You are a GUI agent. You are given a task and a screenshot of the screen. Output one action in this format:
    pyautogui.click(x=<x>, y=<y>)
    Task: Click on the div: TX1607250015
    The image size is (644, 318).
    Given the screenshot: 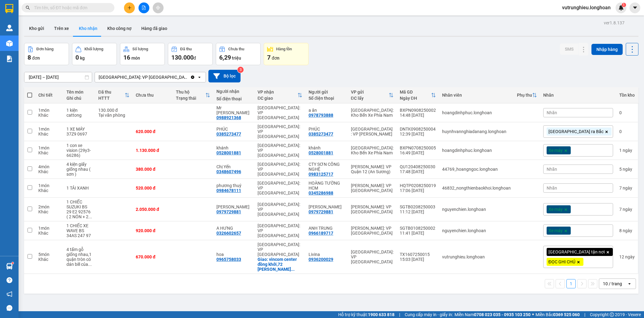 What is the action you would take?
    pyautogui.click(x=418, y=255)
    